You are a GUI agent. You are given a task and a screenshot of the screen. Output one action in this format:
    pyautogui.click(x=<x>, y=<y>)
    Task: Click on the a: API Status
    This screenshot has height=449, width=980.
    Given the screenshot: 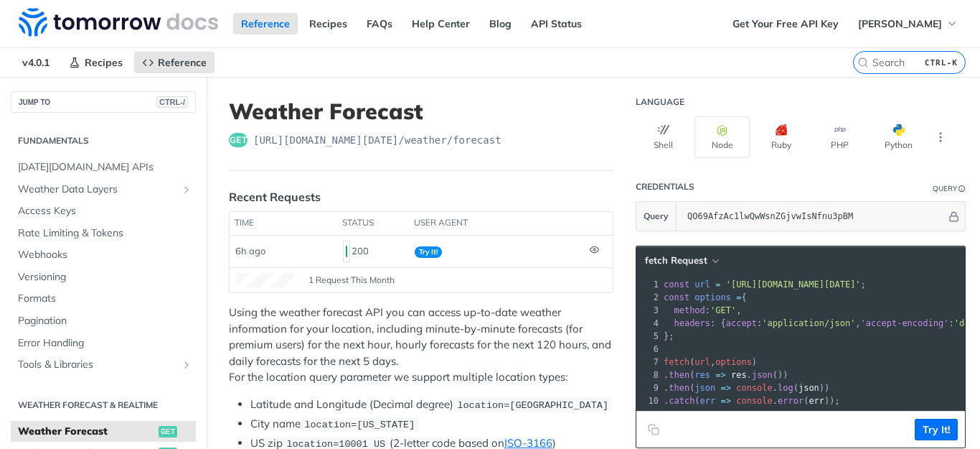 What is the action you would take?
    pyautogui.click(x=556, y=23)
    